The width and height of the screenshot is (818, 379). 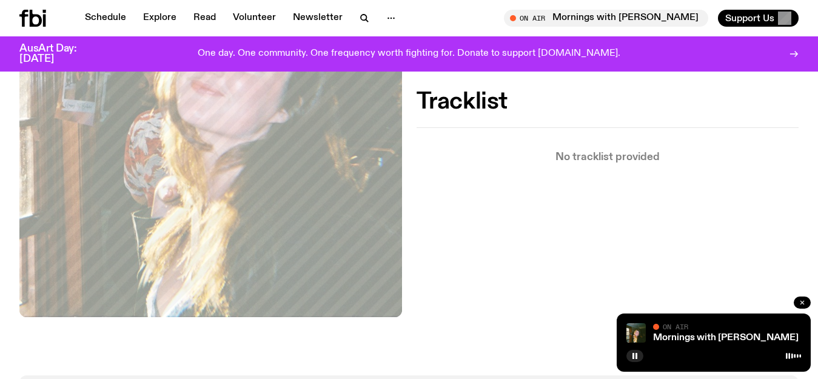 What do you see at coordinates (254, 18) in the screenshot?
I see `a: Volunteer` at bounding box center [254, 18].